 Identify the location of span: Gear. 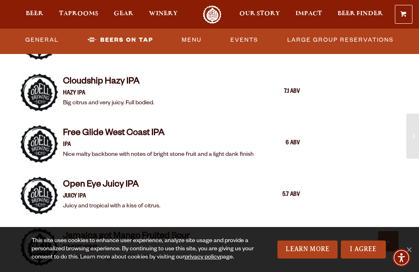
(124, 14).